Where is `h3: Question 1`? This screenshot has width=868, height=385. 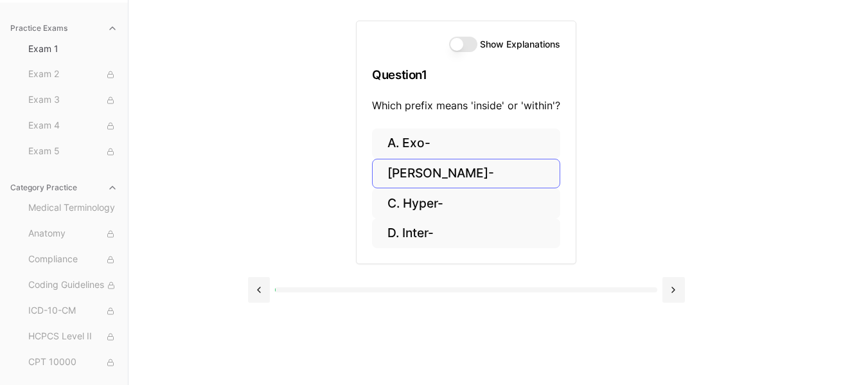 h3: Question 1 is located at coordinates (466, 74).